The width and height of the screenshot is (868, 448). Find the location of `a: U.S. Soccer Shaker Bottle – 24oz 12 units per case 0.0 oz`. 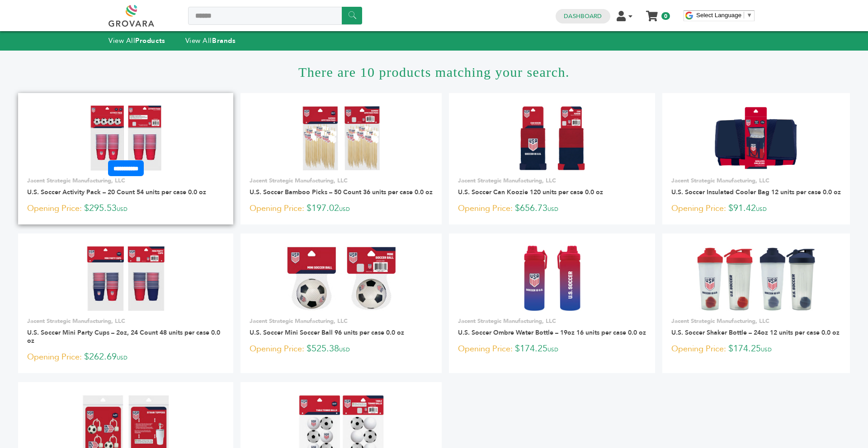

a: U.S. Soccer Shaker Bottle – 24oz 12 units per case 0.0 oz is located at coordinates (755, 333).